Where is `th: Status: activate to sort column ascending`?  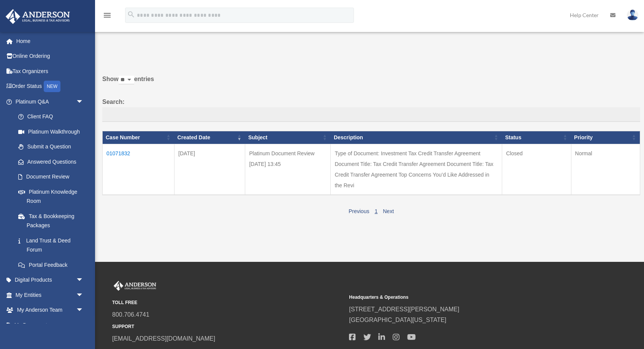 th: Status: activate to sort column ascending is located at coordinates (537, 137).